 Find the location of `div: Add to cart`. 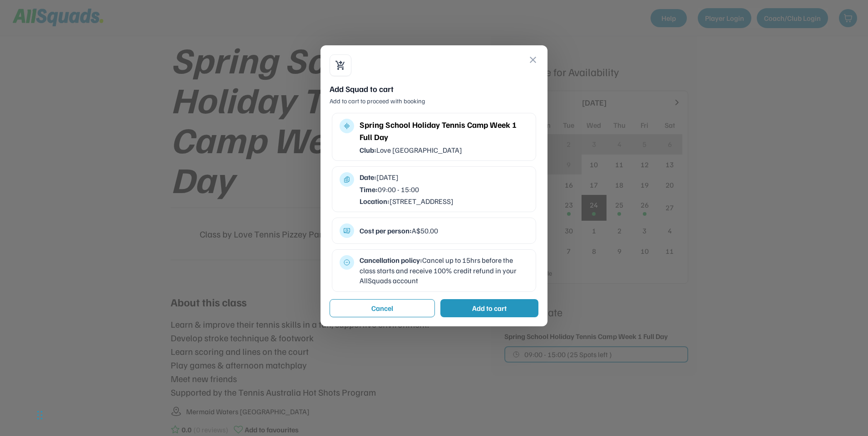

div: Add to cart is located at coordinates (489, 308).